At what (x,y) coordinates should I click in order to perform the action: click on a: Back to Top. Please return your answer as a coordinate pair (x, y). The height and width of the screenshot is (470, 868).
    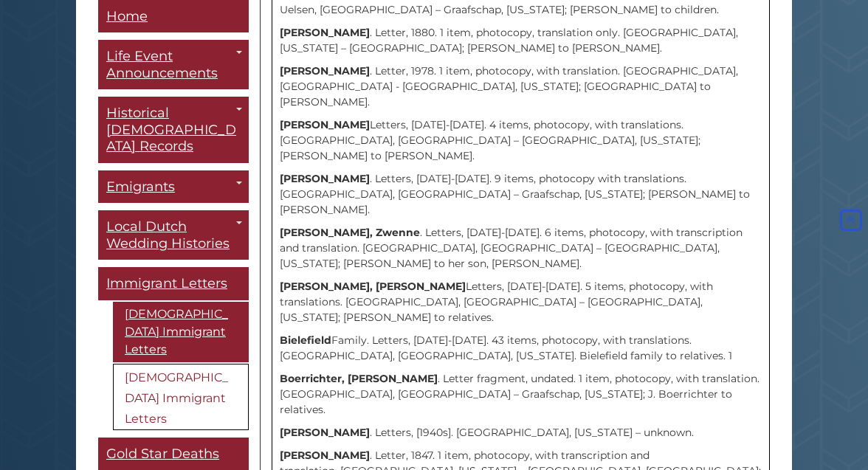
    Looking at the image, I should click on (850, 221).